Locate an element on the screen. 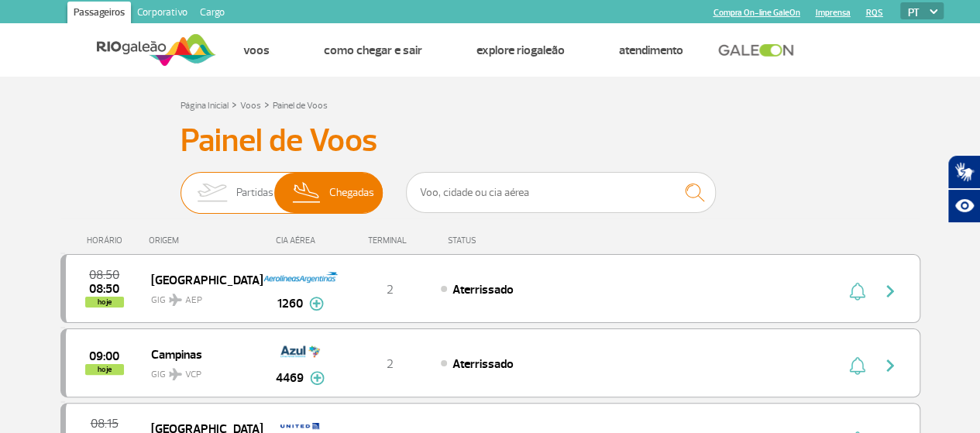 The height and width of the screenshot is (433, 980). div: STATUS is located at coordinates (502, 240).